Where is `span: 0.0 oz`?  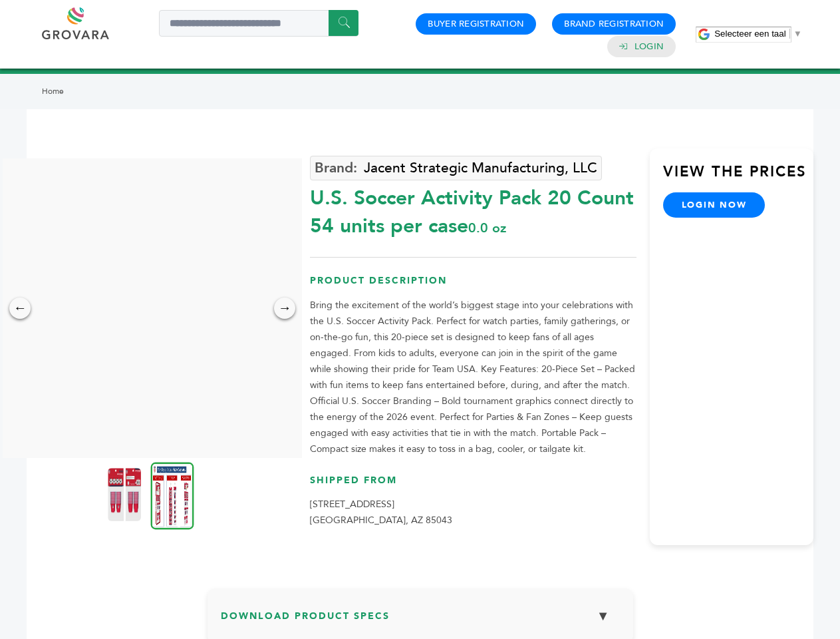 span: 0.0 oz is located at coordinates (487, 228).